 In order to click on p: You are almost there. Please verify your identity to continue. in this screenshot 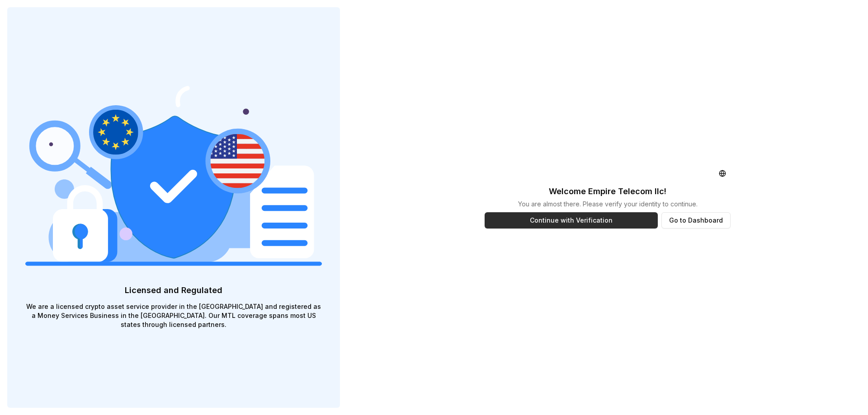, I will do `click(607, 204)`.